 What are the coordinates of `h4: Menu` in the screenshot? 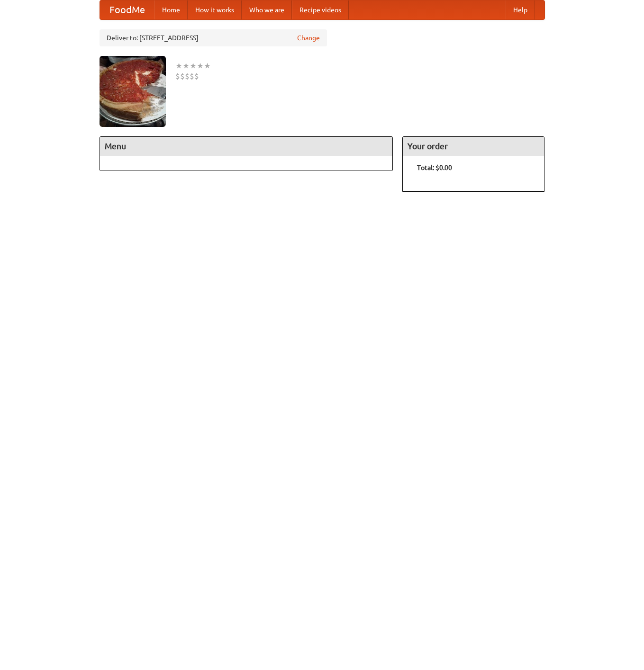 It's located at (247, 147).